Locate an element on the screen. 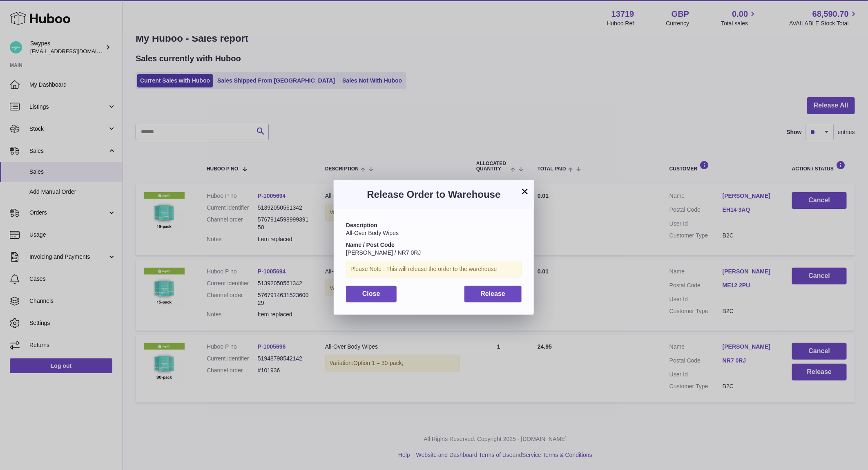 This screenshot has height=470, width=868. h3: Release Order to Warehouse is located at coordinates (434, 195).